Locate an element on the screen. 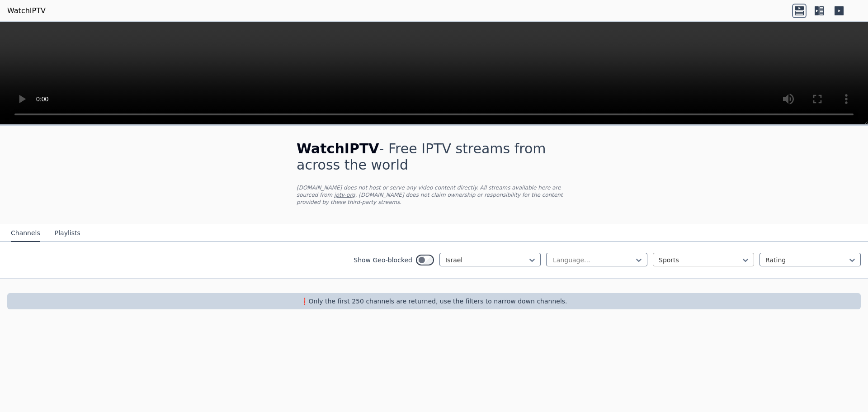  label: Show Geo-blocked is located at coordinates (383, 260).